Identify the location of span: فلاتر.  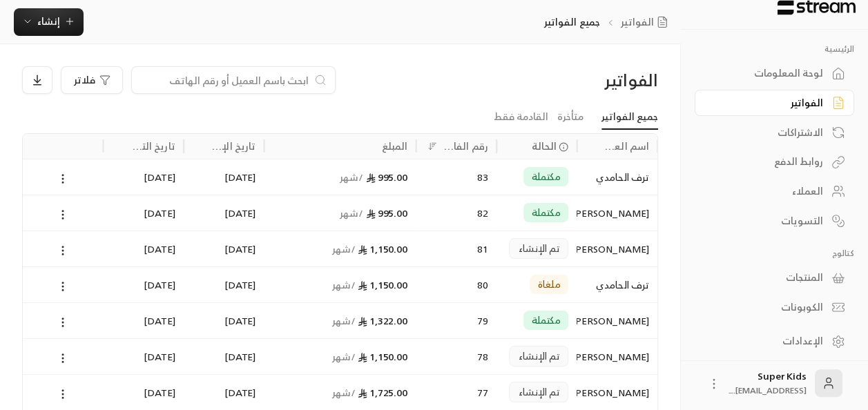
(85, 80).